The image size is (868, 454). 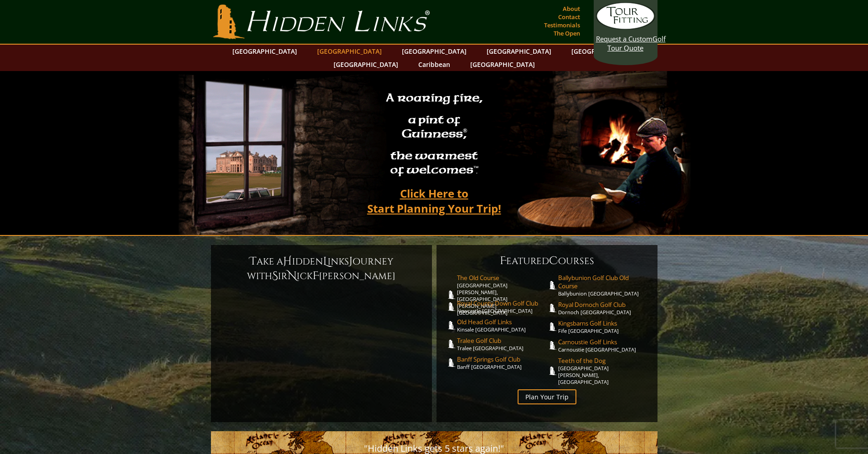 I want to click on a: Caribbean, so click(x=434, y=64).